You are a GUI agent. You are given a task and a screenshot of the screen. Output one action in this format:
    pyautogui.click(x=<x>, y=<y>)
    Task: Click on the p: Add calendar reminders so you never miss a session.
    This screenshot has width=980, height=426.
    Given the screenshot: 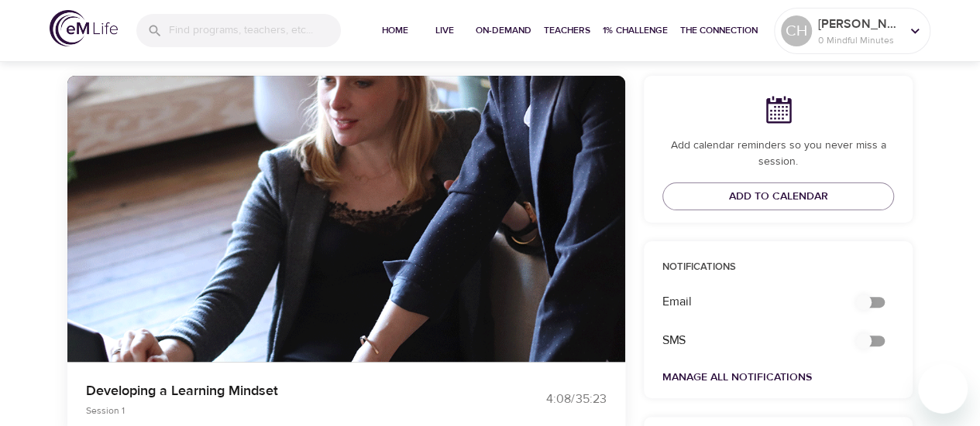 What is the action you would take?
    pyautogui.click(x=778, y=154)
    